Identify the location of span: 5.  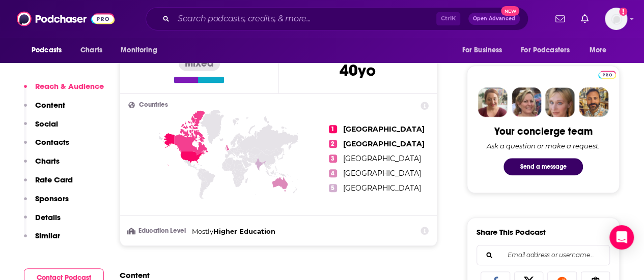
(333, 188).